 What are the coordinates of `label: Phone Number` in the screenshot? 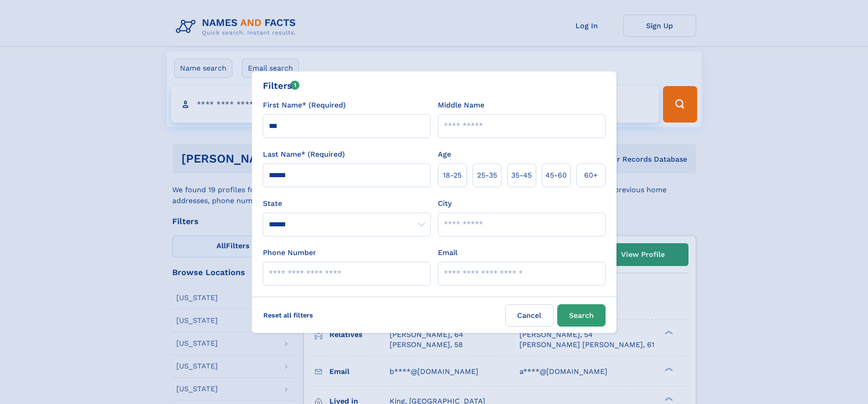 It's located at (289, 253).